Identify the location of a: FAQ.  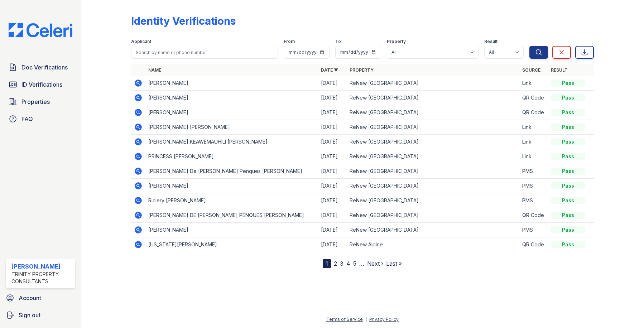
(40, 119).